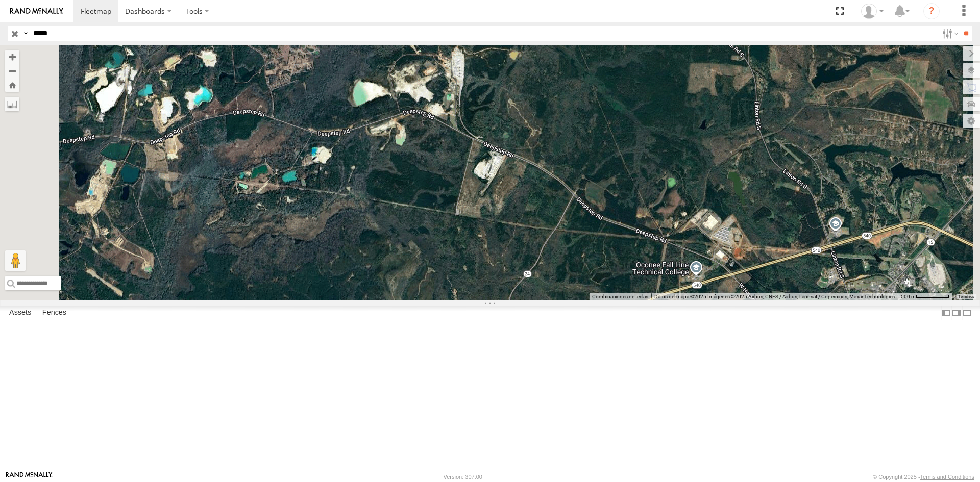 Image resolution: width=980 pixels, height=482 pixels. I want to click on button: Zoom Home, so click(12, 84).